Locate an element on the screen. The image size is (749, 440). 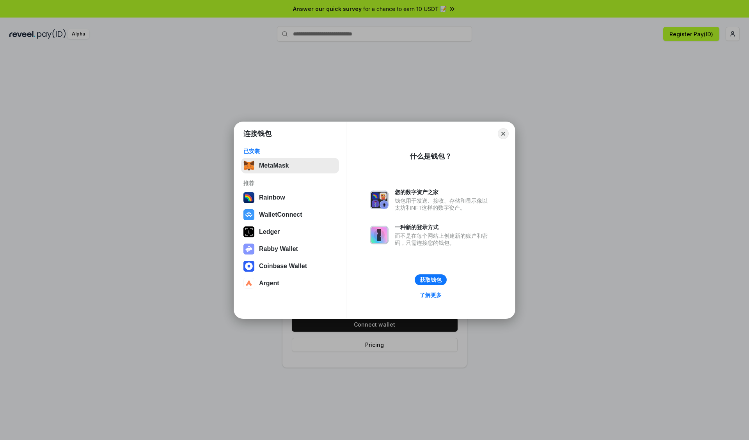
button: Rainbow is located at coordinates (290, 198).